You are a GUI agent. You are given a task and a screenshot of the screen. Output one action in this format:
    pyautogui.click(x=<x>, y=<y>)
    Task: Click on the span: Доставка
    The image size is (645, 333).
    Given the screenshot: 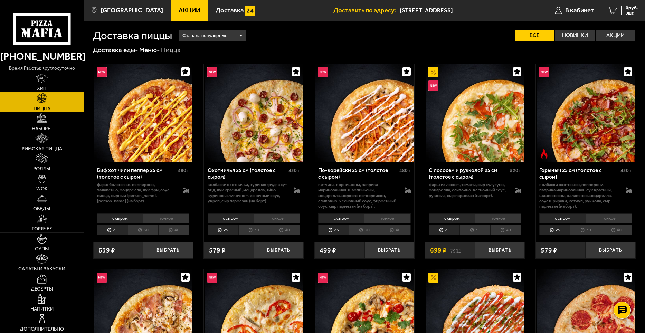 What is the action you would take?
    pyautogui.click(x=229, y=10)
    